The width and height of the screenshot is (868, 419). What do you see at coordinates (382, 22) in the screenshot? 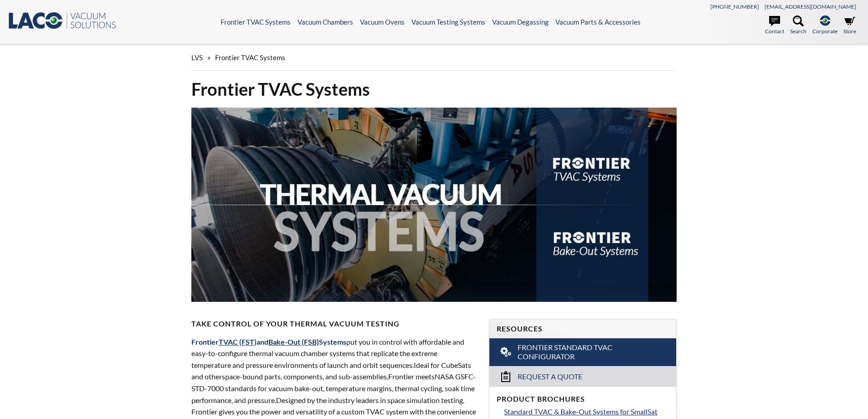
I see `a: Vacuum Ovens` at bounding box center [382, 22].